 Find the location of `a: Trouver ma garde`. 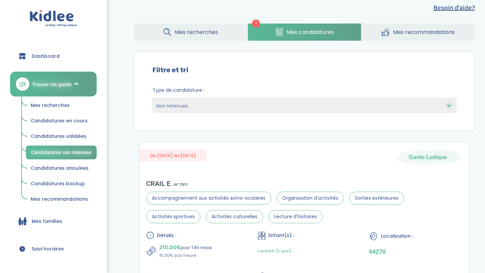

a: Trouver ma garde is located at coordinates (53, 84).